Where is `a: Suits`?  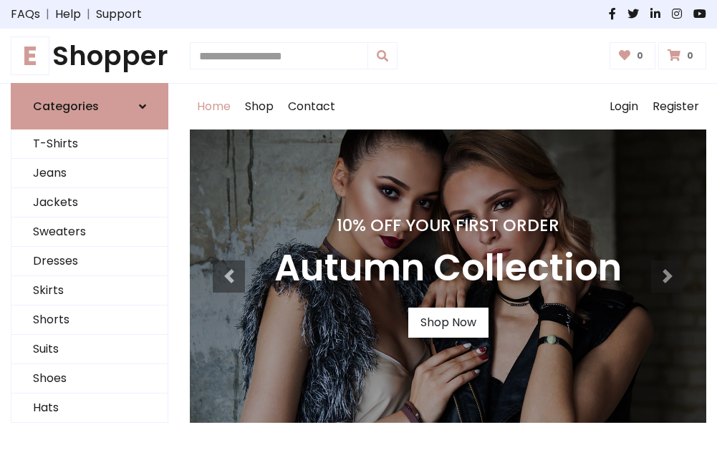 a: Suits is located at coordinates (89, 349).